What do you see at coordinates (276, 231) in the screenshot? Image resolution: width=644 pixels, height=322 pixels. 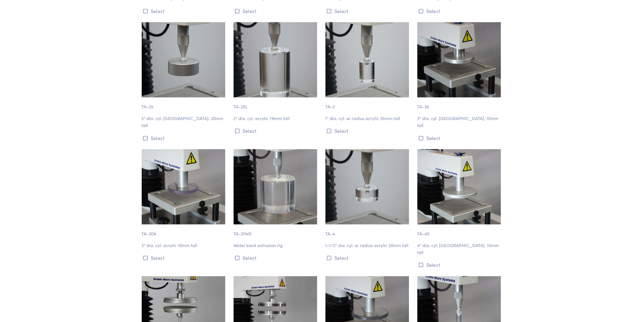 I see `p: TA-30WE` at bounding box center [276, 231].